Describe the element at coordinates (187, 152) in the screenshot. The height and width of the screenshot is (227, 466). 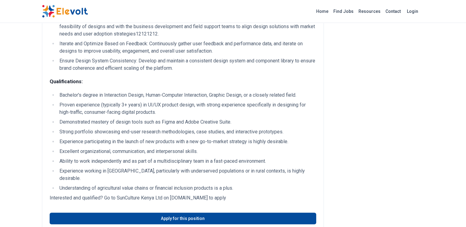
I see `li: Excellent organizational, communication, and interpersonal skills.` at that location.